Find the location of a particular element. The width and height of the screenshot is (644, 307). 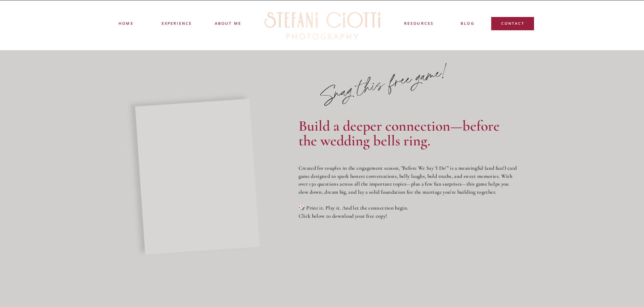

a: contact is located at coordinates (513, 26).